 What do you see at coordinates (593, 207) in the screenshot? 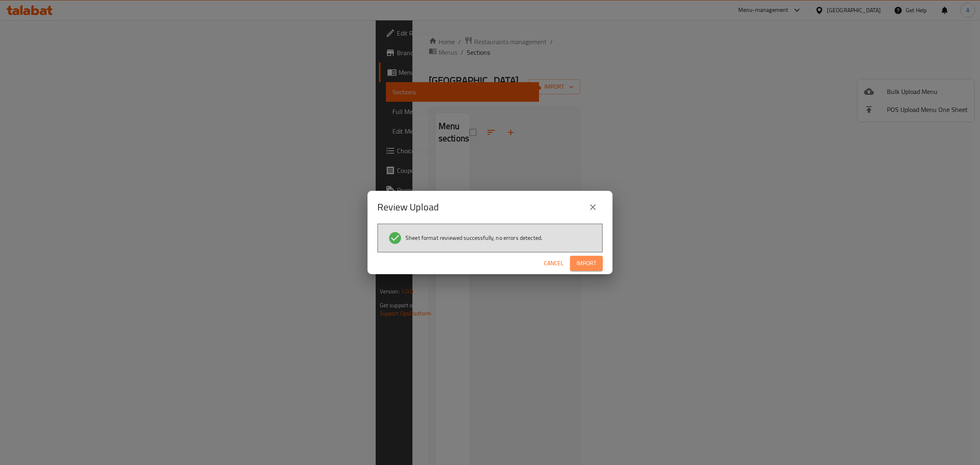
I see `button: close` at bounding box center [593, 207].